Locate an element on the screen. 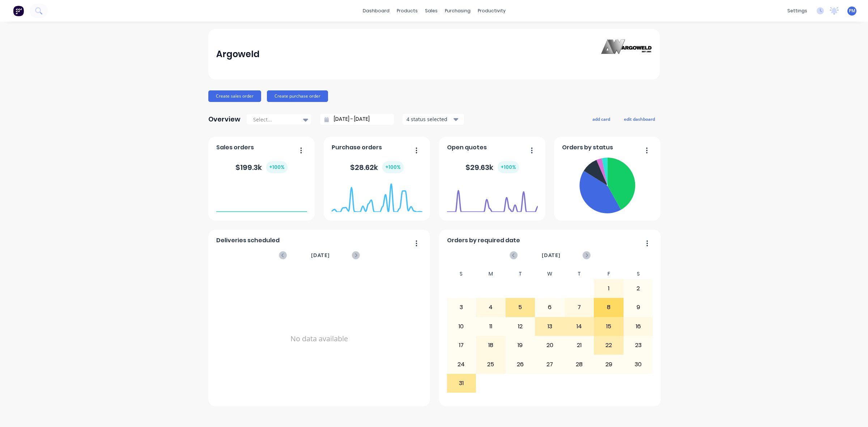  button: Create purchase order is located at coordinates (297, 96).